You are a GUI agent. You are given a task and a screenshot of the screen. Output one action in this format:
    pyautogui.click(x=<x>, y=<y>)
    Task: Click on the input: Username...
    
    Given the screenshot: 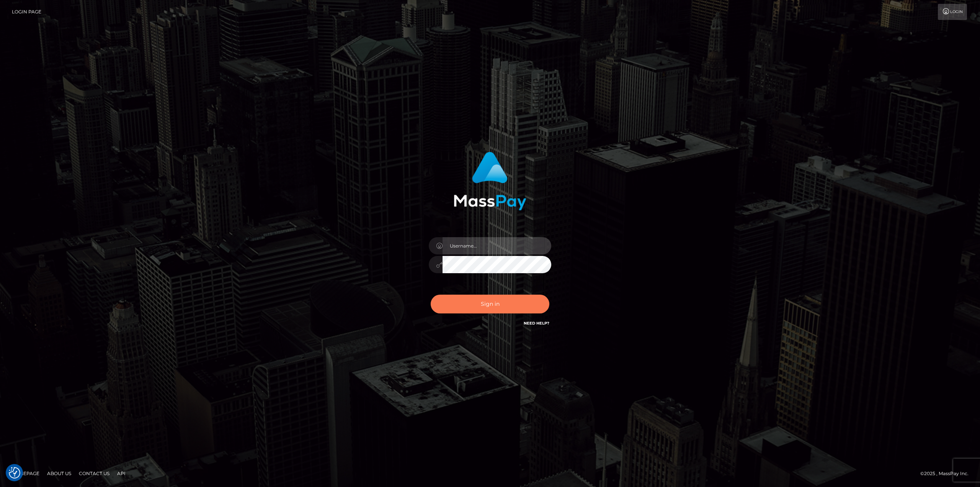 What is the action you would take?
    pyautogui.click(x=497, y=246)
    